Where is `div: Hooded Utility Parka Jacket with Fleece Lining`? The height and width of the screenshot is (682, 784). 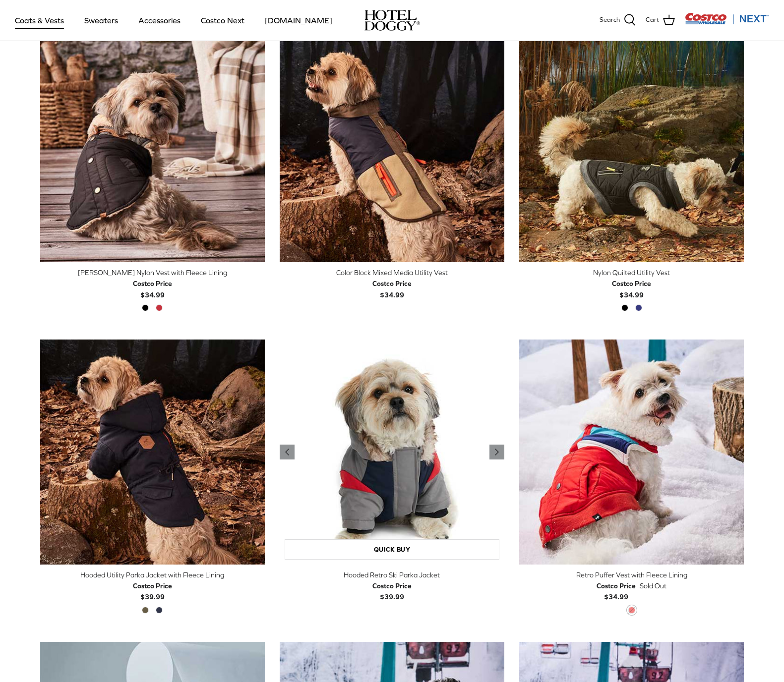
div: Hooded Utility Parka Jacket with Fleece Lining is located at coordinates (152, 575).